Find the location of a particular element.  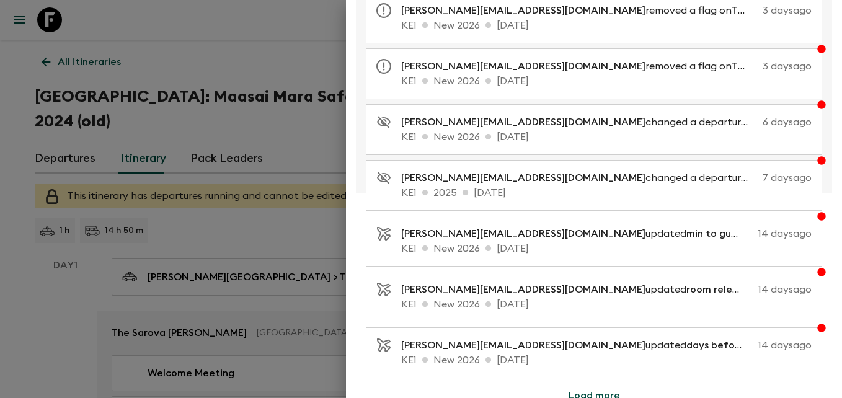

p: 7 days ago is located at coordinates (787, 178).